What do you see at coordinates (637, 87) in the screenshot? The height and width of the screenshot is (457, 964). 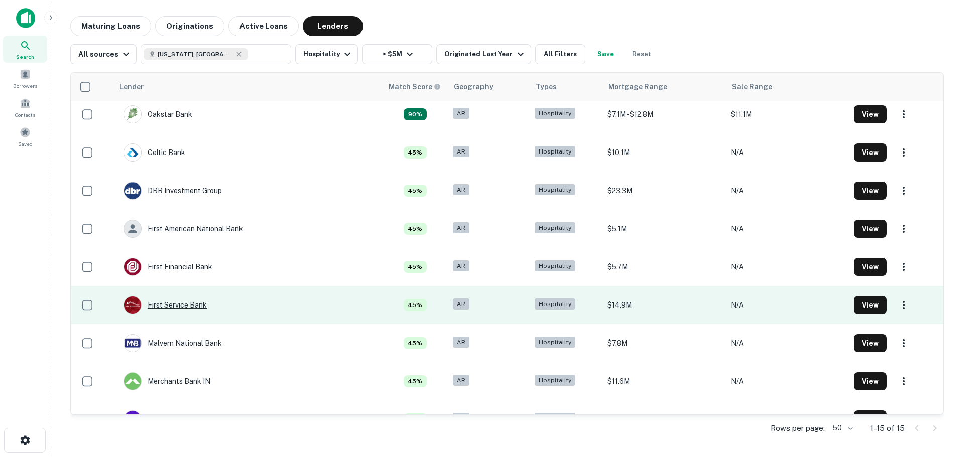 I see `div: Mortgage Range` at bounding box center [637, 87].